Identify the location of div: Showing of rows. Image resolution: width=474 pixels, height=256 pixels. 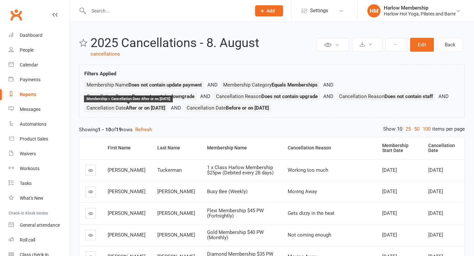
(272, 130).